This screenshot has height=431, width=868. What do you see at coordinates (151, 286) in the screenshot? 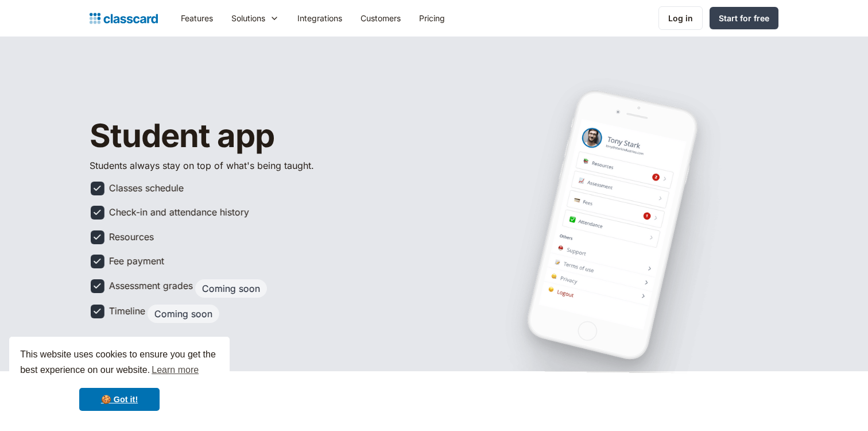
I see `div: Assessment grades` at bounding box center [151, 286].